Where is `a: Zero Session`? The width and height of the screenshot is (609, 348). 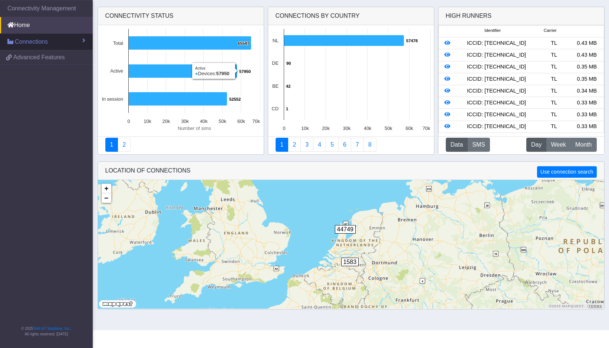
a: Zero Session is located at coordinates (357, 145).